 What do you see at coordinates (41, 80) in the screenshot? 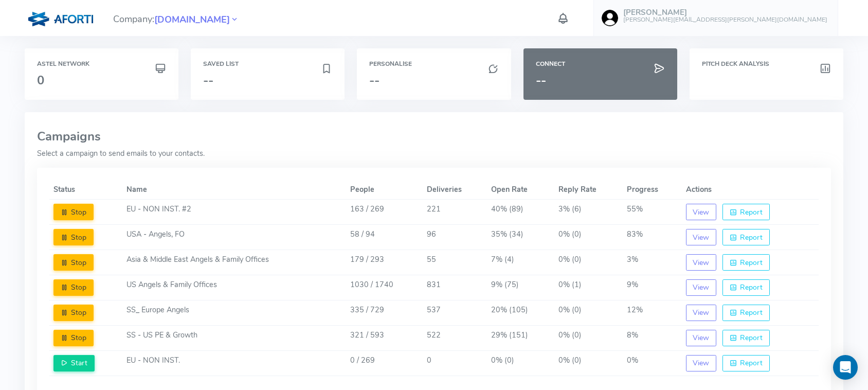
I see `span: 0` at bounding box center [41, 80].